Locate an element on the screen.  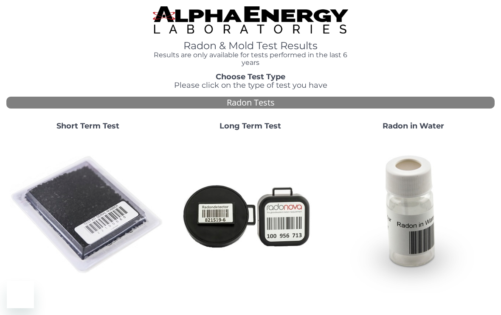
strong: Radon in Water is located at coordinates (413, 126).